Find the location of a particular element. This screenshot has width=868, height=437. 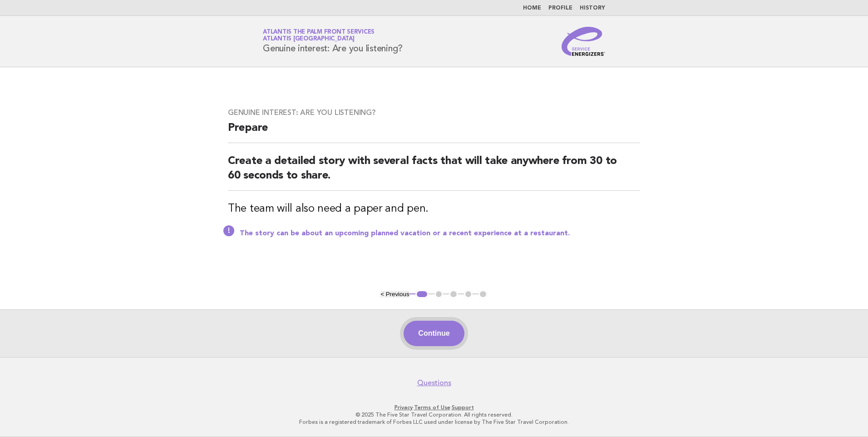

button: 1 is located at coordinates (422, 294).